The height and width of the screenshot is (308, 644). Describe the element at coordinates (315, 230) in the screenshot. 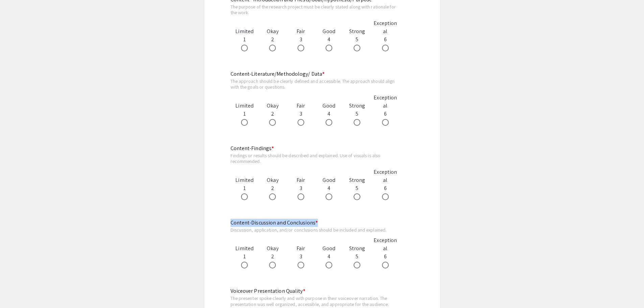

I see `div: Discussion, application, and/or conclusions should be included and explained.` at that location.